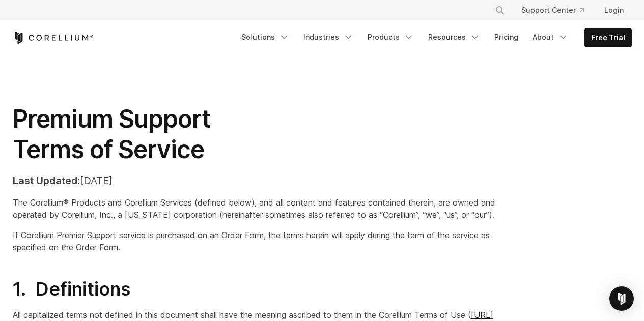 This screenshot has width=644, height=321. I want to click on a: Corellium Home, so click(53, 37).